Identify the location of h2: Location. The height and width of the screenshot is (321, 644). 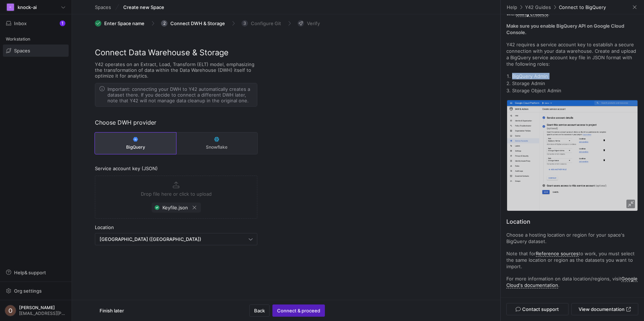
(572, 222).